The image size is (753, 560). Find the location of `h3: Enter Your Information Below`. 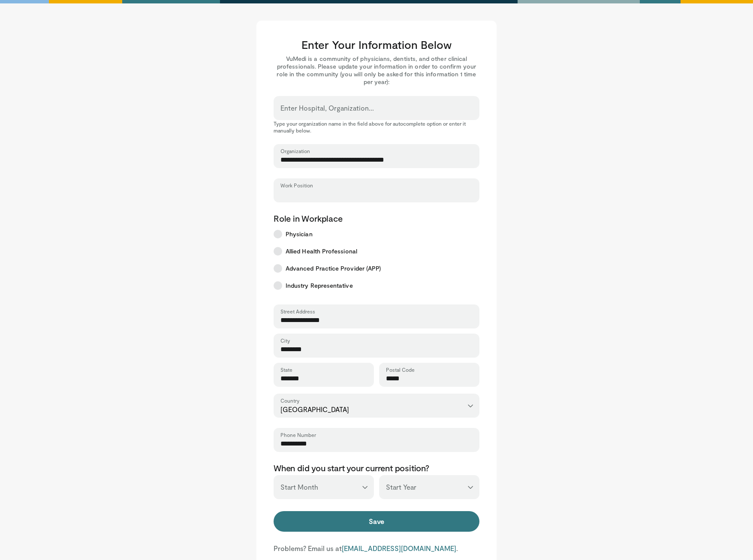

h3: Enter Your Information Below is located at coordinates (376, 45).